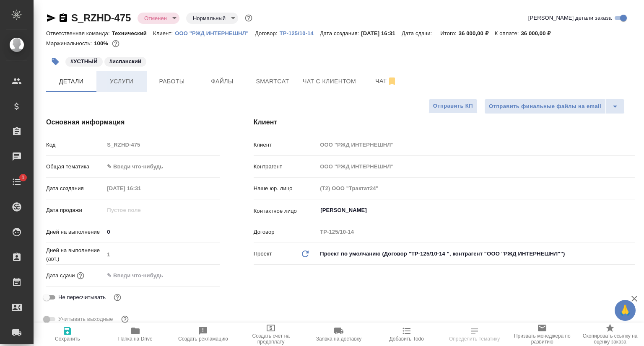 The height and width of the screenshot is (346, 644). Describe the element at coordinates (209, 18) in the screenshot. I see `button: Нормальный` at that location.